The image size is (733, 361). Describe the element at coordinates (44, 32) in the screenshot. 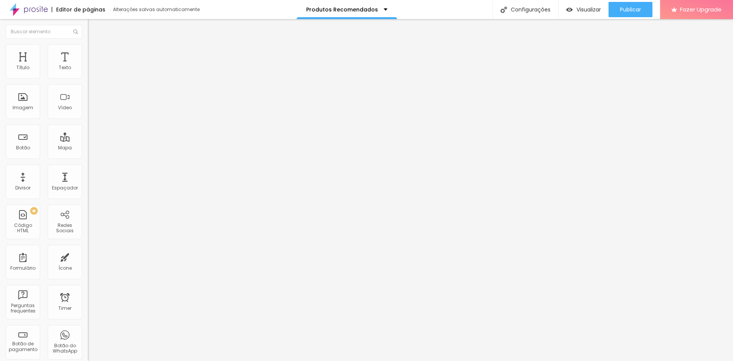

I see `input: Buscar elemento` at that location.